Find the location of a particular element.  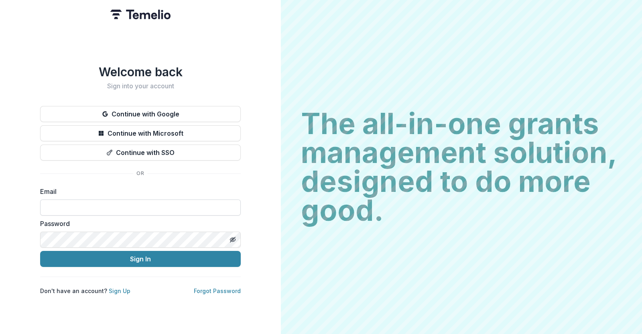

p: Don't have an account? is located at coordinates (85, 290).